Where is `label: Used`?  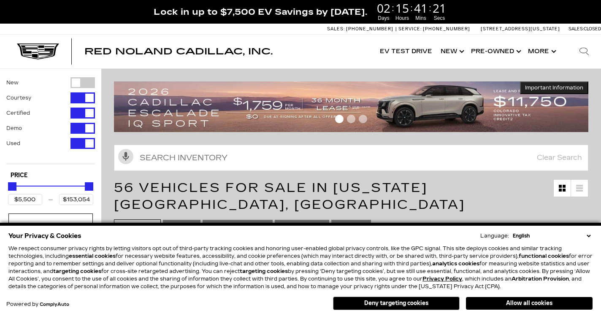
label: Used is located at coordinates (13, 143).